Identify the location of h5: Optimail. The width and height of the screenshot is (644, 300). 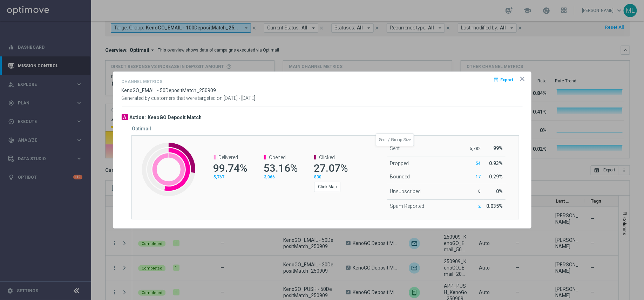
(142, 129).